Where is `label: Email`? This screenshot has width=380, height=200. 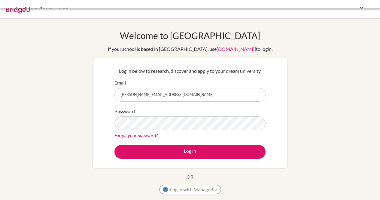
label: Email is located at coordinates (120, 83).